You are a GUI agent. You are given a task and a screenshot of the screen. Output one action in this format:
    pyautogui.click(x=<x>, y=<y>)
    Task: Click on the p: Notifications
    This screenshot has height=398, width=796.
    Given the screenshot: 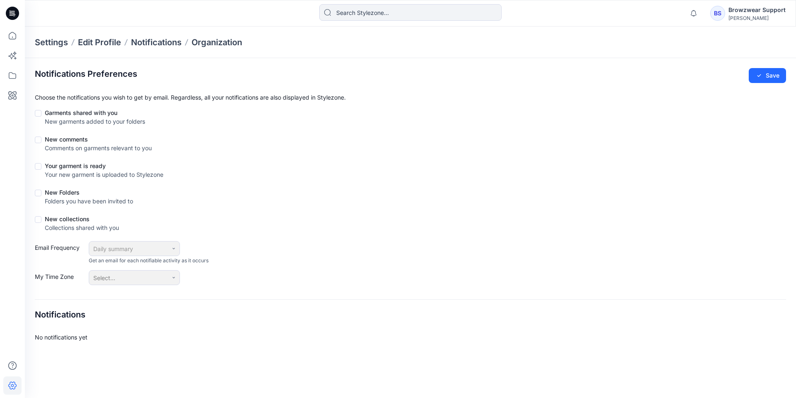 What is the action you would take?
    pyautogui.click(x=156, y=42)
    